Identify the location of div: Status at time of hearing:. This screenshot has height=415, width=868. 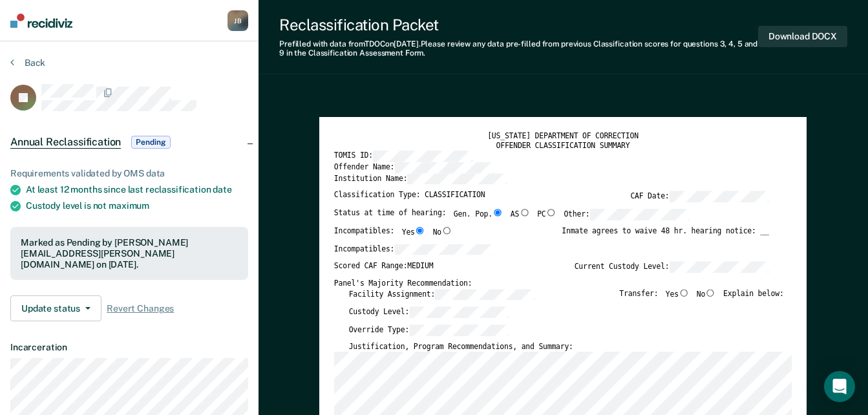
(511, 218).